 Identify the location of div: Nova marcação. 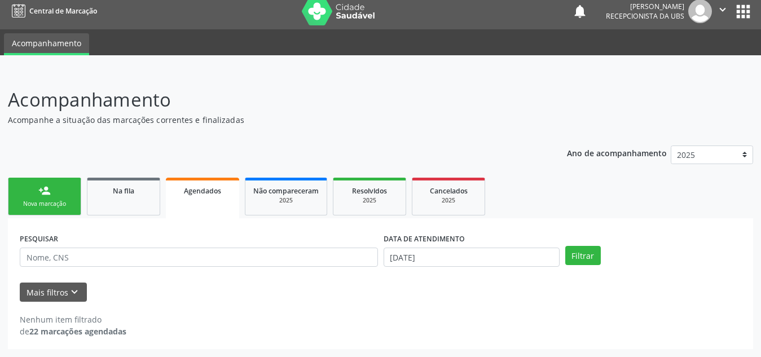
(45, 204).